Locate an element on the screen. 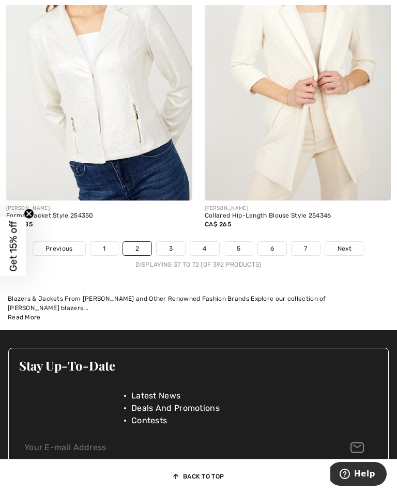  span: Read More is located at coordinates (24, 317).